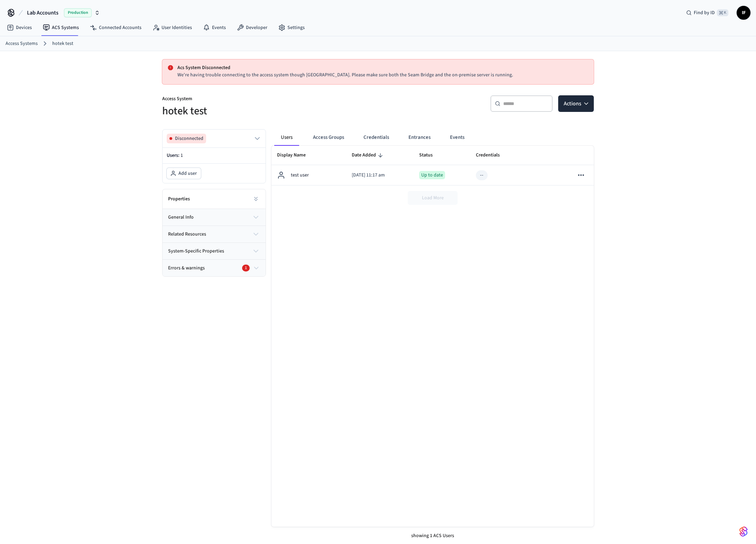 This screenshot has width=756, height=544. I want to click on p: Acs System Disconnected, so click(383, 68).